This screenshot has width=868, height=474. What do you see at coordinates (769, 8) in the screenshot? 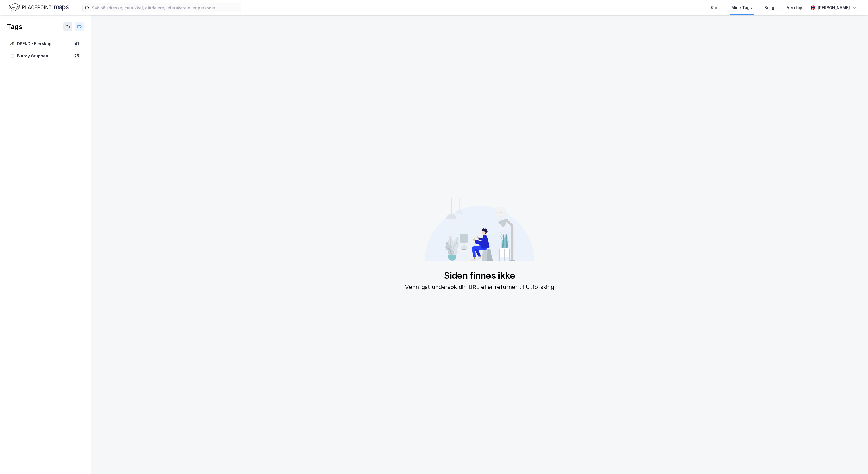
I see `div: Bolig` at bounding box center [769, 8].